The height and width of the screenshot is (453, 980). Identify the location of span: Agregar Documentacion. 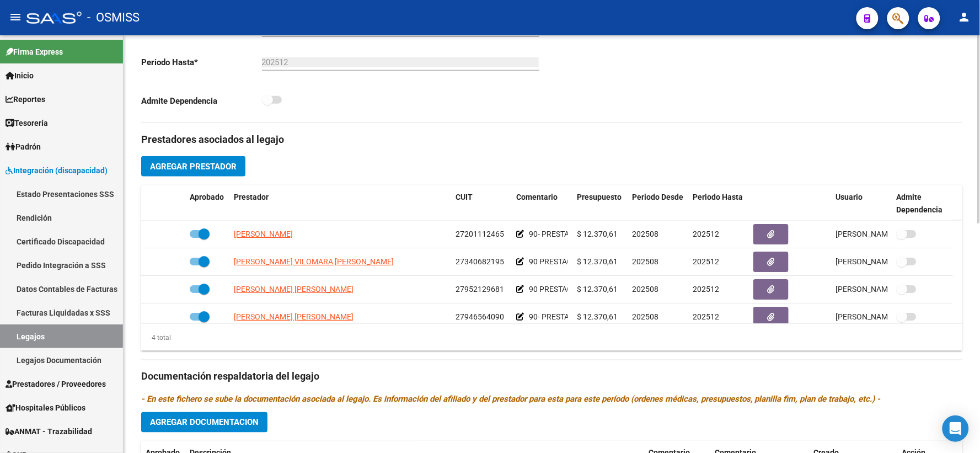
(204, 422).